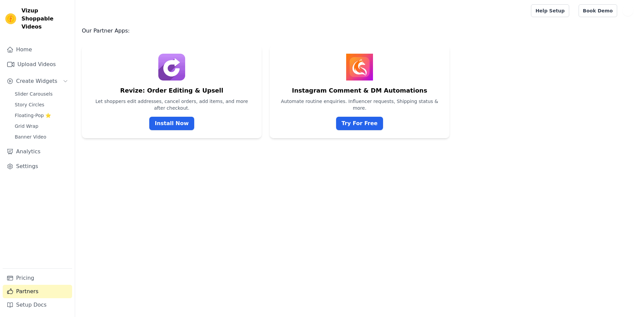 The width and height of the screenshot is (644, 317). What do you see at coordinates (33, 115) in the screenshot?
I see `span: Floating-Pop ⭐` at bounding box center [33, 115].